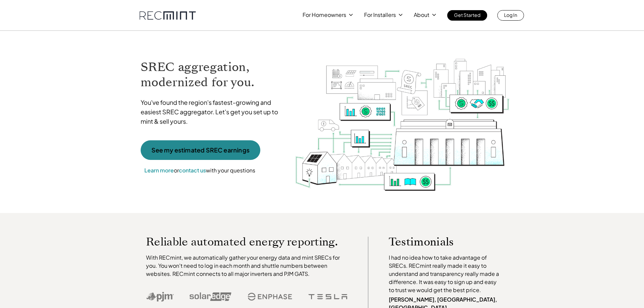 Image resolution: width=644 pixels, height=308 pixels. I want to click on a: Get Started, so click(467, 15).